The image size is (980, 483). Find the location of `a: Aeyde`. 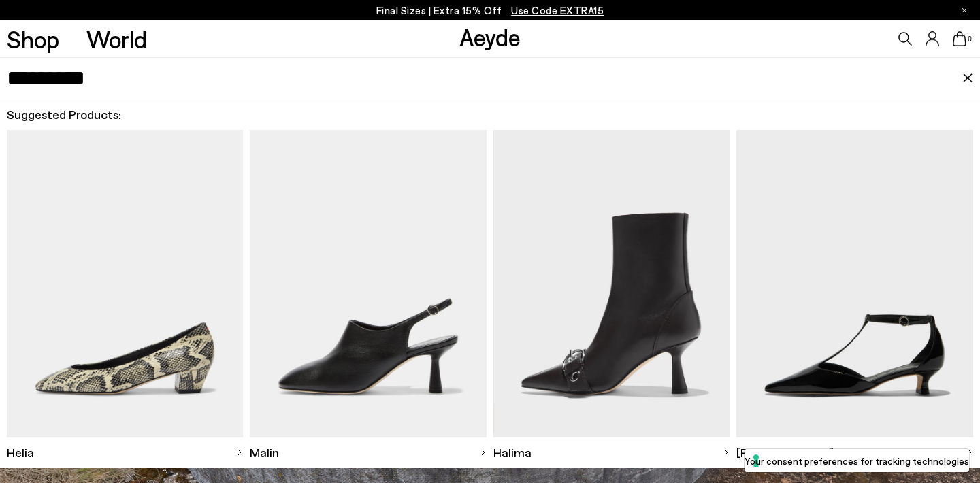

a: Aeyde is located at coordinates (490, 37).